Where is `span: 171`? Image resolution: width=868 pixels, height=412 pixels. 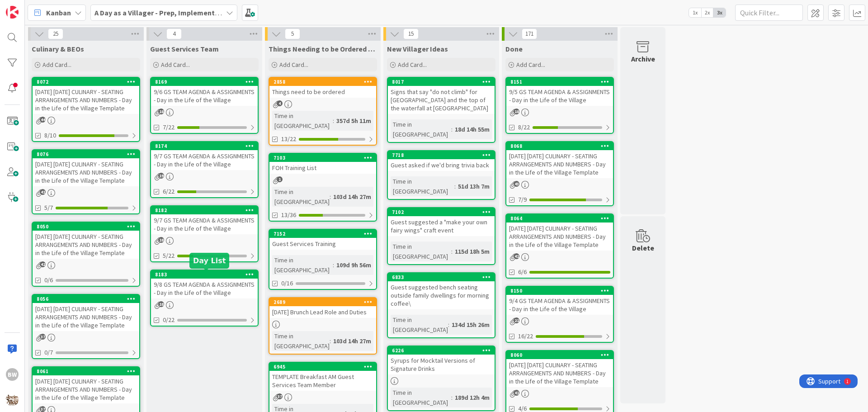 span: 171 is located at coordinates (529, 34).